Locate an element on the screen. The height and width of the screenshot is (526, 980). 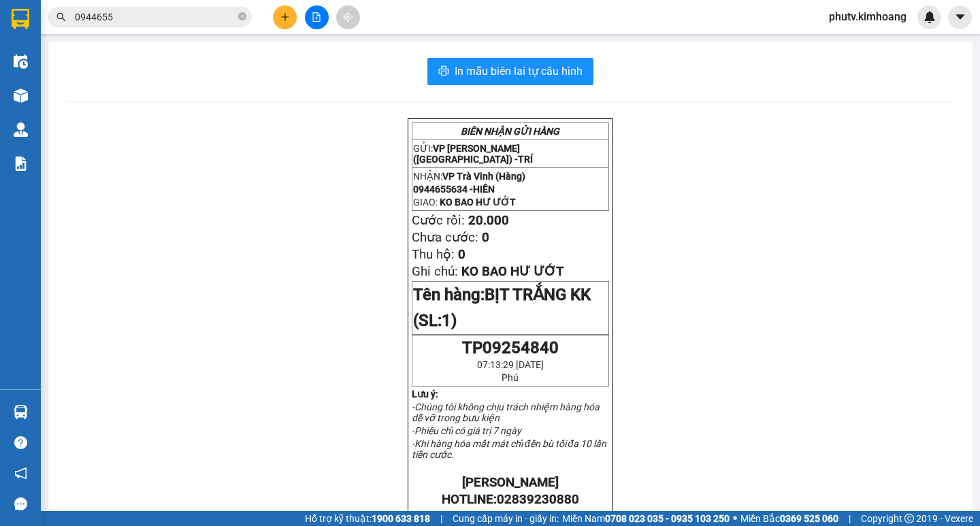
span: VP Trà Vinh (Hàng) is located at coordinates (484, 176).